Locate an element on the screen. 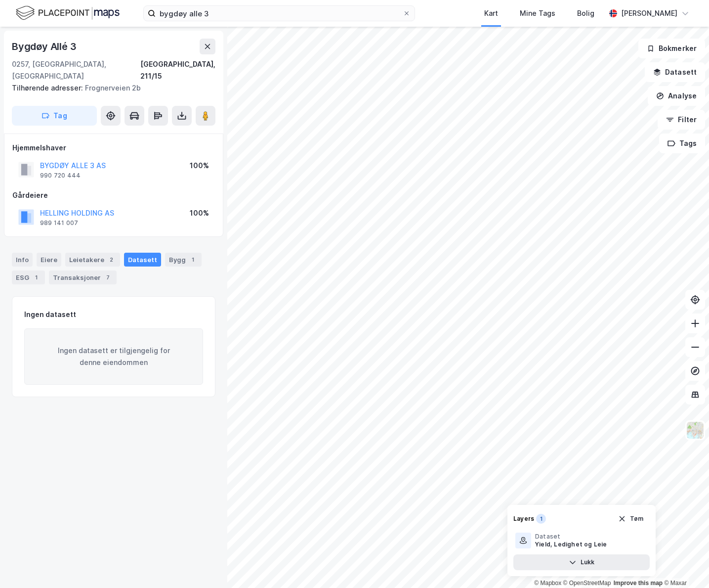 Image resolution: width=709 pixels, height=588 pixels. div: Layers is located at coordinates (524, 518).